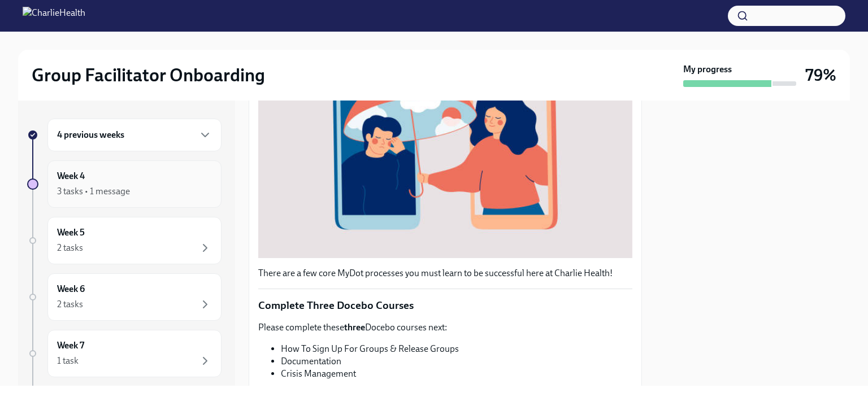 The height and width of the screenshot is (397, 868). Describe the element at coordinates (446, 274) in the screenshot. I see `p: There are a few core MyDot processes you must learn to be successful here at Charlie Health!` at that location.